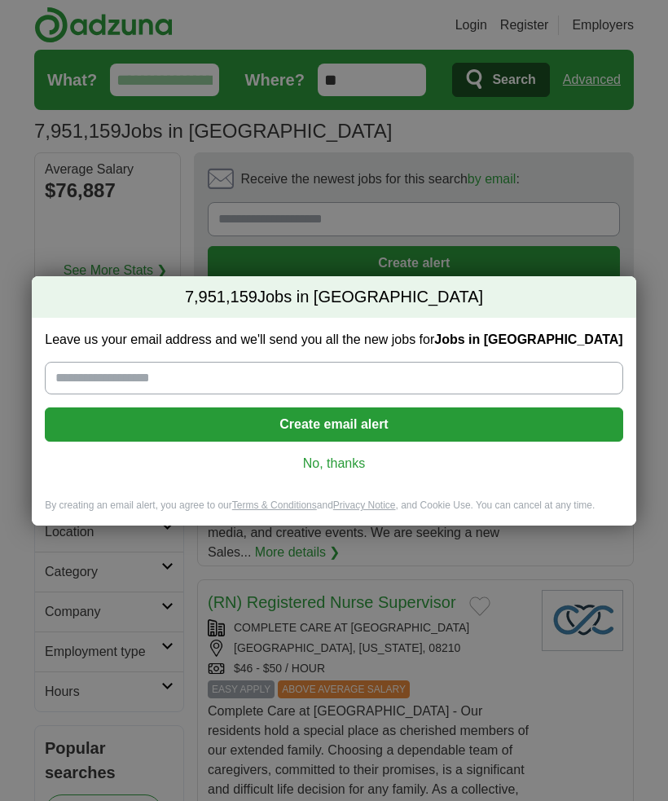 This screenshot has width=668, height=801. What do you see at coordinates (333, 463) in the screenshot?
I see `a: No, thanks` at bounding box center [333, 463].